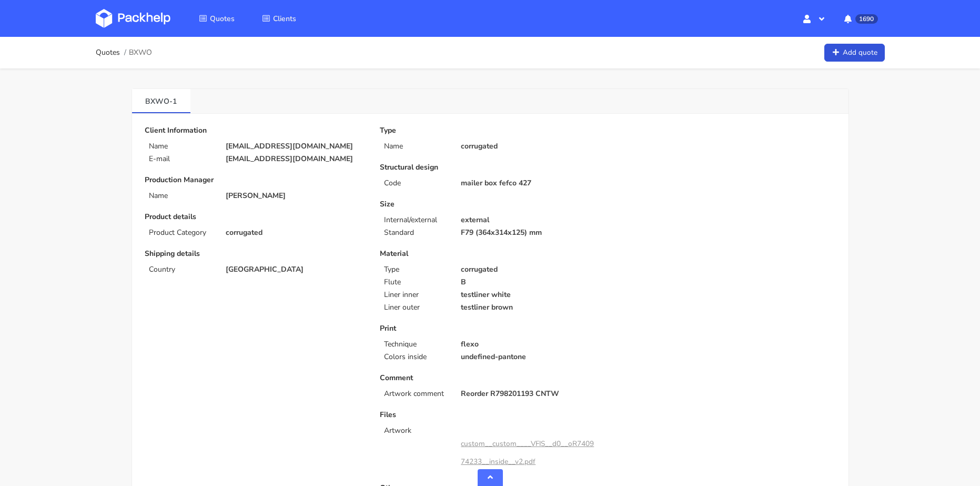 The height and width of the screenshot is (486, 980). I want to click on p: testliner white, so click(530, 295).